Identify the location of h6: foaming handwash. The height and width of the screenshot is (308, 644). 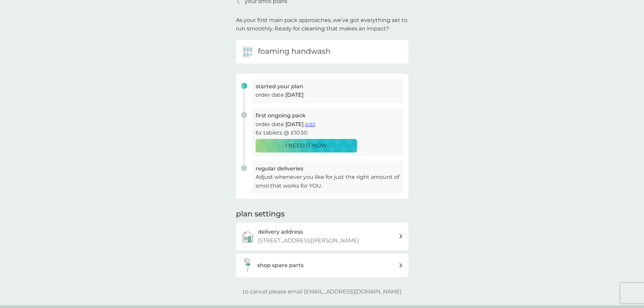
(294, 51).